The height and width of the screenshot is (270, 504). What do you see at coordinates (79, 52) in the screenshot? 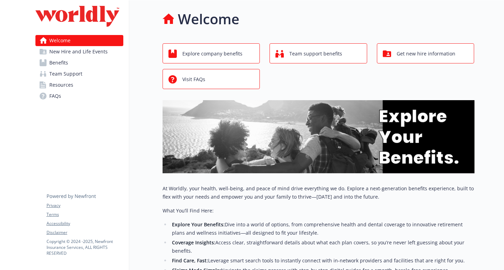
I see `a: New Hire and Life Events` at bounding box center [79, 52].